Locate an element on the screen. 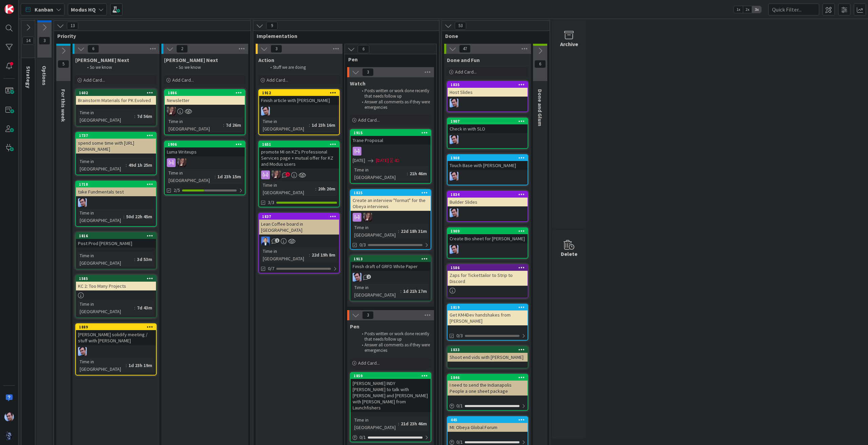 Image resolution: width=868 pixels, height=445 pixels. div: 1886 is located at coordinates (206, 93).